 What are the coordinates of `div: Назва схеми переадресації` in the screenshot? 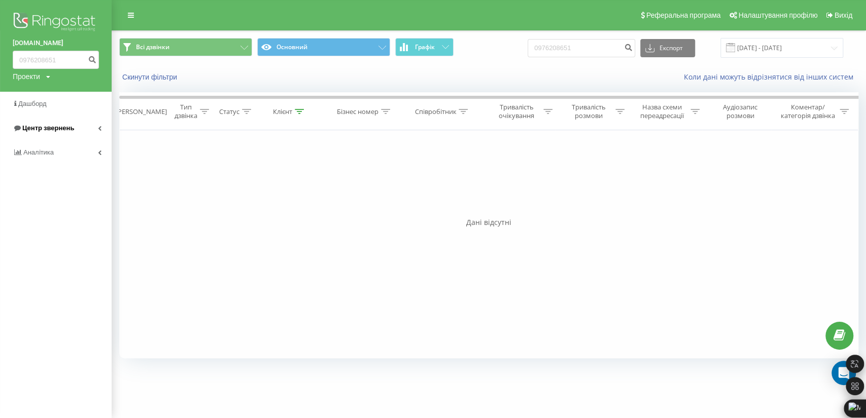 It's located at (662, 112).